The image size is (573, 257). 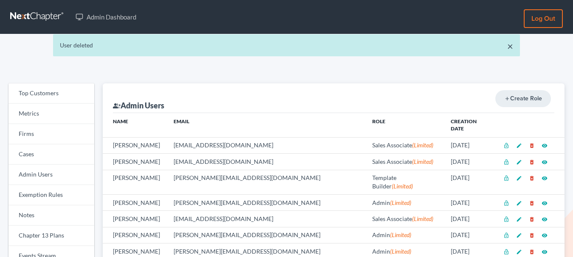 I want to click on a: Cases, so click(x=51, y=155).